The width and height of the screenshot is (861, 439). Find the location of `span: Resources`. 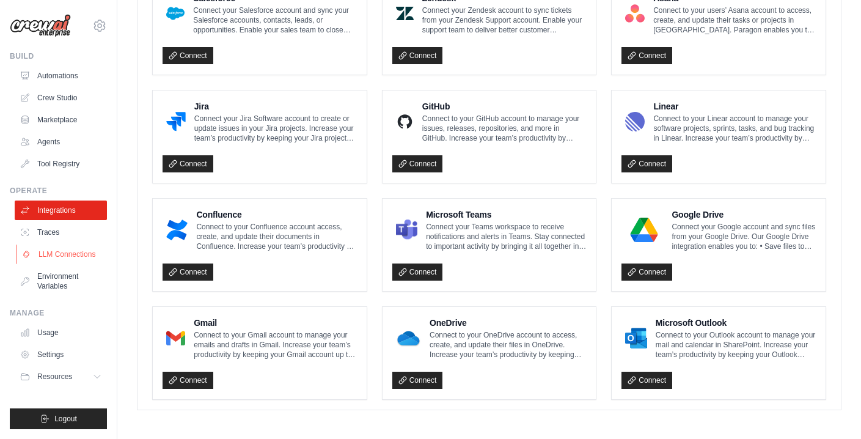

span: Resources is located at coordinates (54, 376).